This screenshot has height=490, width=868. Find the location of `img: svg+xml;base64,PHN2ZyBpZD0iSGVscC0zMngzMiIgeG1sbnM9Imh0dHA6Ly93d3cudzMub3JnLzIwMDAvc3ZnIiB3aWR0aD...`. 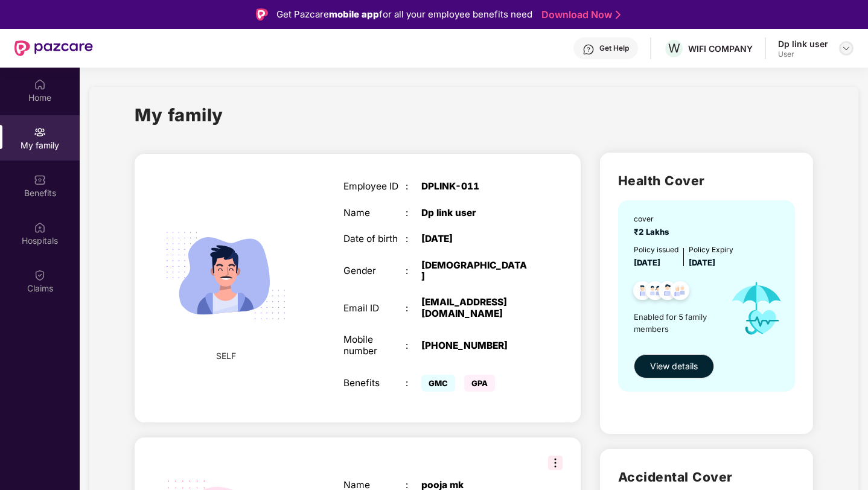

img: svg+xml;base64,PHN2ZyBpZD0iSGVscC0zMngzMiIgeG1sbnM9Imh0dHA6Ly93d3cudzMub3JnLzIwMDAvc3ZnIiB3aWR0aD... is located at coordinates (588, 49).